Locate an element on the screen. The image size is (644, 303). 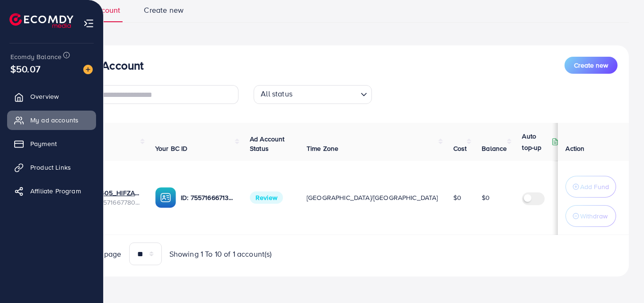
button: Create new is located at coordinates (591, 65).